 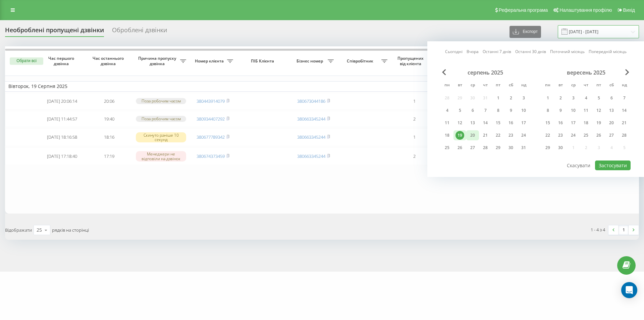 What do you see at coordinates (560, 86) in the screenshot?
I see `abbr: вівторок` at bounding box center [560, 86].